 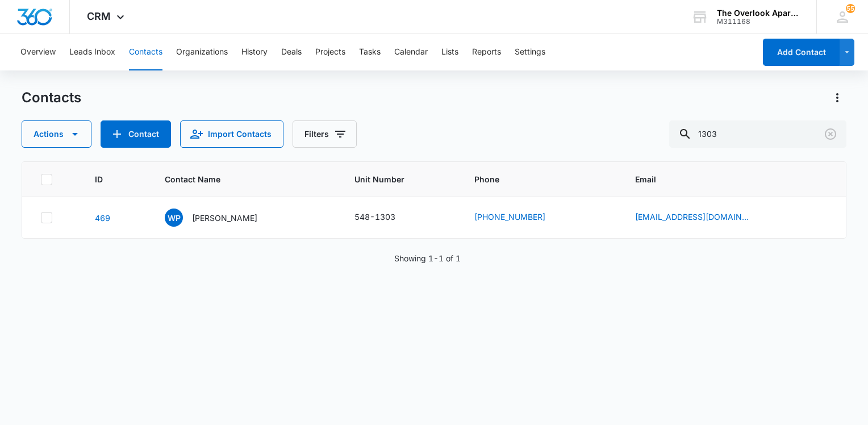 I want to click on span: CRM, so click(x=99, y=16).